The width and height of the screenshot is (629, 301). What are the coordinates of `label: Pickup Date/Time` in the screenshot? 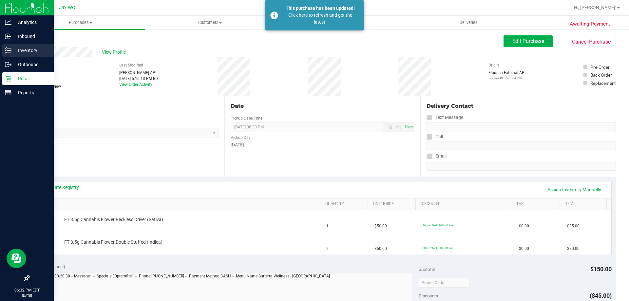 It's located at (246, 118).